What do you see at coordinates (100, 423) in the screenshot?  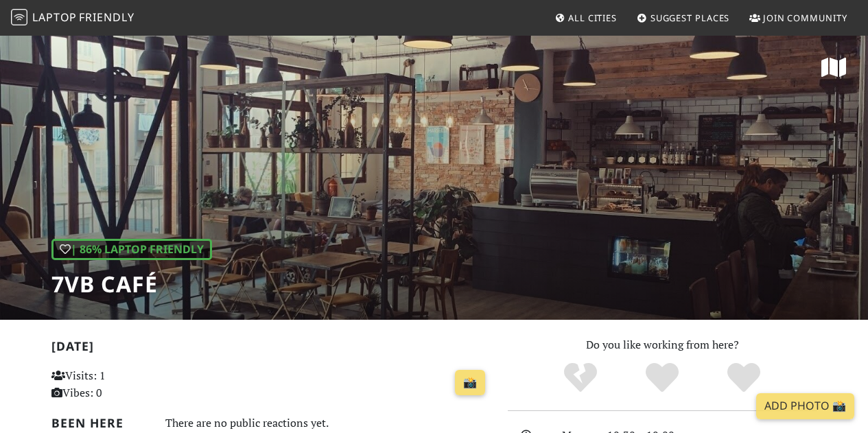 I see `h2: Been here` at bounding box center [100, 423].